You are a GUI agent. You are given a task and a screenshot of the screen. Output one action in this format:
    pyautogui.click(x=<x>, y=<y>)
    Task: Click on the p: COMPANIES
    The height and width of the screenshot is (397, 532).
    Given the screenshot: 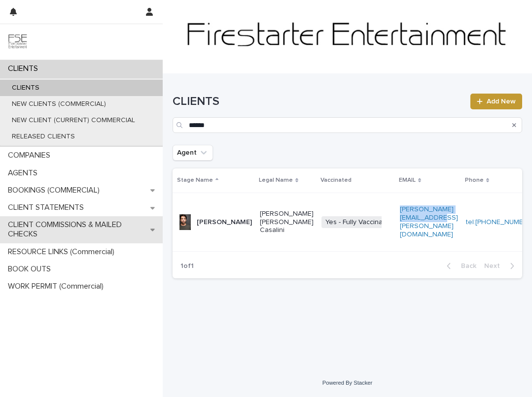 What is the action you would take?
    pyautogui.click(x=31, y=155)
    